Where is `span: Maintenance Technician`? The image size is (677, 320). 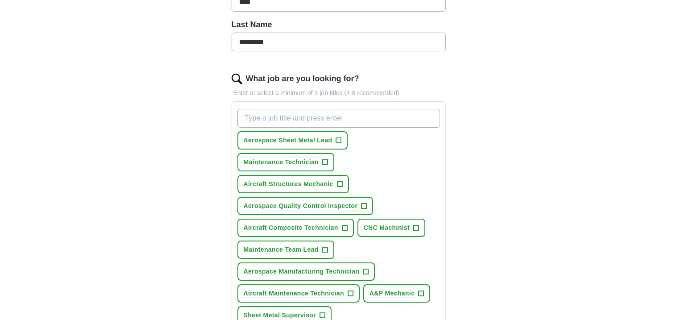
span: Maintenance Technician is located at coordinates (281, 162).